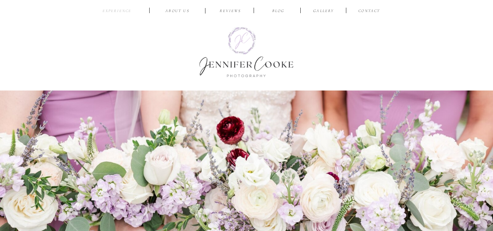 The height and width of the screenshot is (231, 493). Describe the element at coordinates (117, 11) in the screenshot. I see `a: EXPERIENCE` at that location.